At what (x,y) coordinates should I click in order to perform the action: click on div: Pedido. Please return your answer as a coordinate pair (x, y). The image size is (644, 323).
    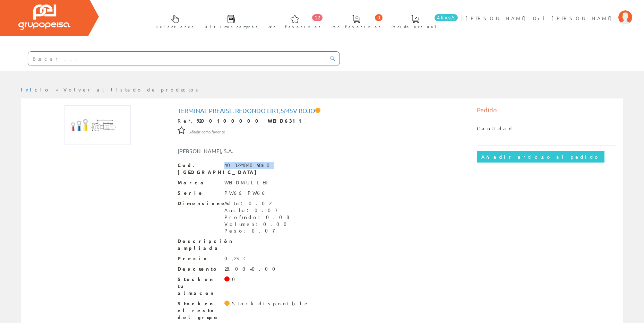
    Looking at the image, I should click on (546, 111).